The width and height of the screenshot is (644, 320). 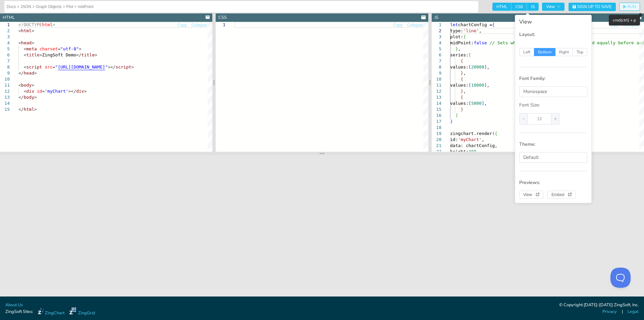 I want to click on div: radio-group, so click(x=553, y=52).